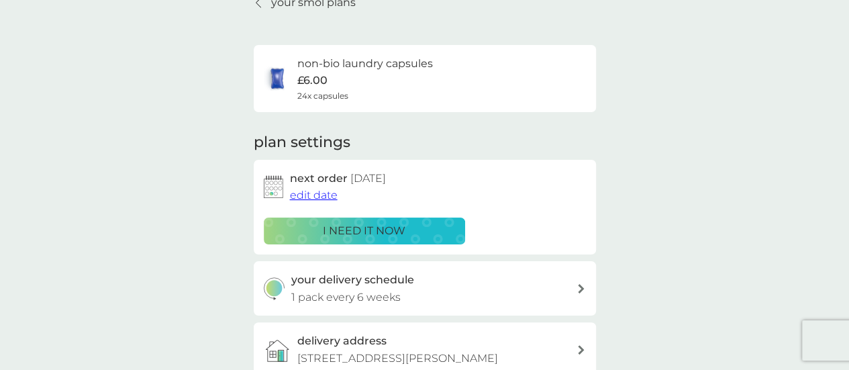  I want to click on p: £6.00, so click(312, 81).